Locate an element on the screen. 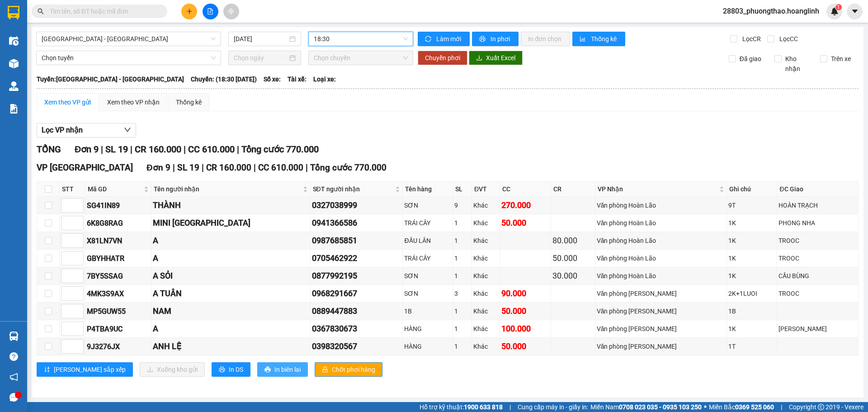  td: THÀNH is located at coordinates (230, 205).